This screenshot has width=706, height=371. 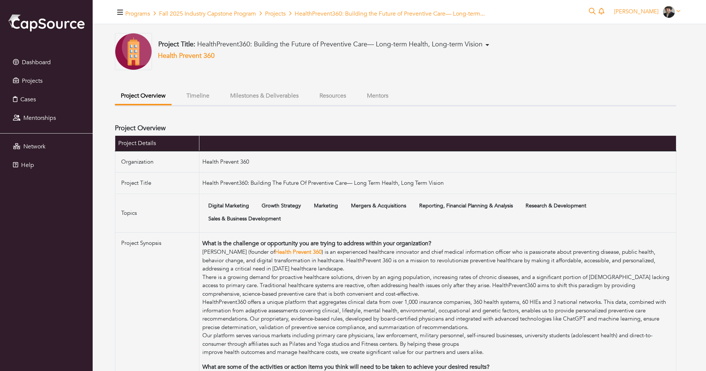 I want to click on span: HealthPrevent360: Building the Future of Preventive Care— Long-term Health, Long-term Vision, so click(x=340, y=44).